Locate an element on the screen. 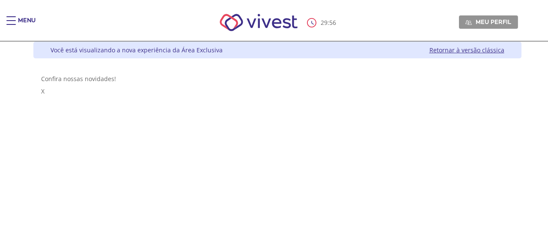 This screenshot has width=548, height=251. div: Vivest is located at coordinates (274, 146).